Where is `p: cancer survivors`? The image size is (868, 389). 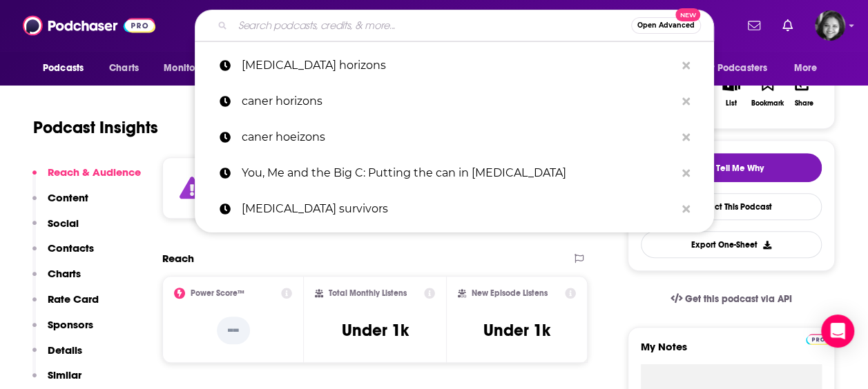
p: cancer survivors is located at coordinates (458, 209).